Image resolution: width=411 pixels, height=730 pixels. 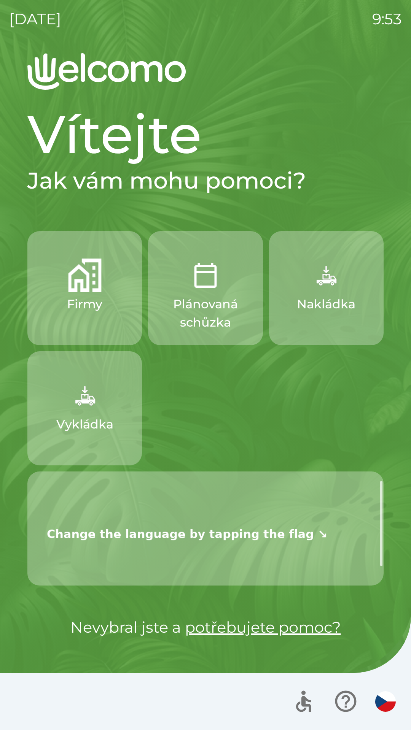 What do you see at coordinates (326, 275) in the screenshot?
I see `img: f13ba18a-b211-450c-abe6-f0da78179e0f.png` at bounding box center [326, 275].